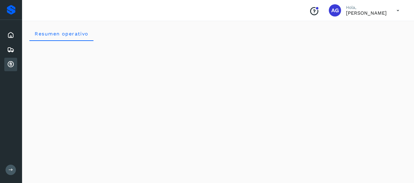 The image size is (414, 183). Describe the element at coordinates (11, 65) in the screenshot. I see `div: Cuentas por cobrar` at that location.